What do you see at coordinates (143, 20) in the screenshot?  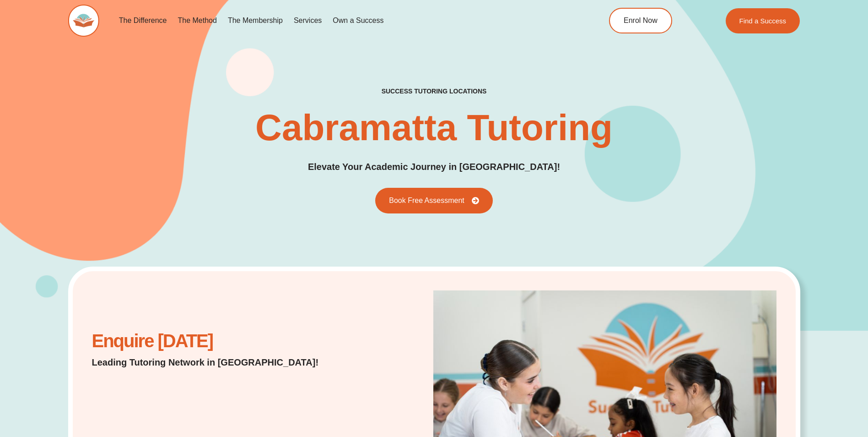 I see `a: The Difference` at bounding box center [143, 20].